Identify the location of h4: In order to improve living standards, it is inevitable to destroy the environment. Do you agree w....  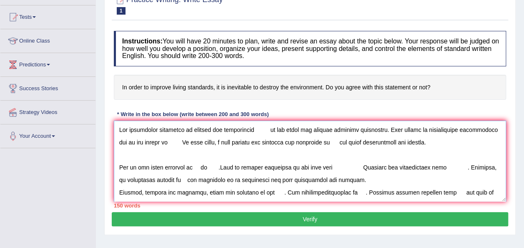
(310, 87).